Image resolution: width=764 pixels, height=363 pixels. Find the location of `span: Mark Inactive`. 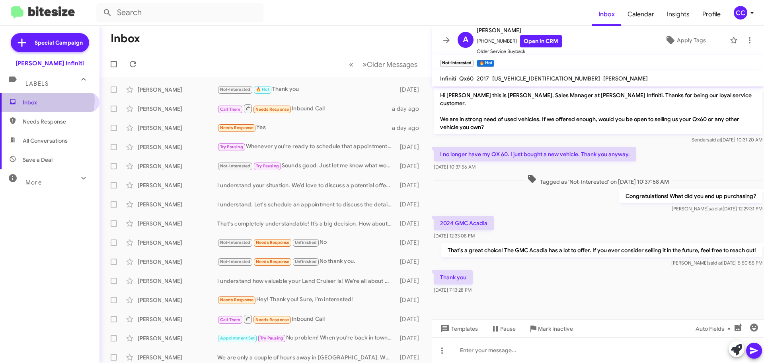

span: Mark Inactive is located at coordinates (556, 328).